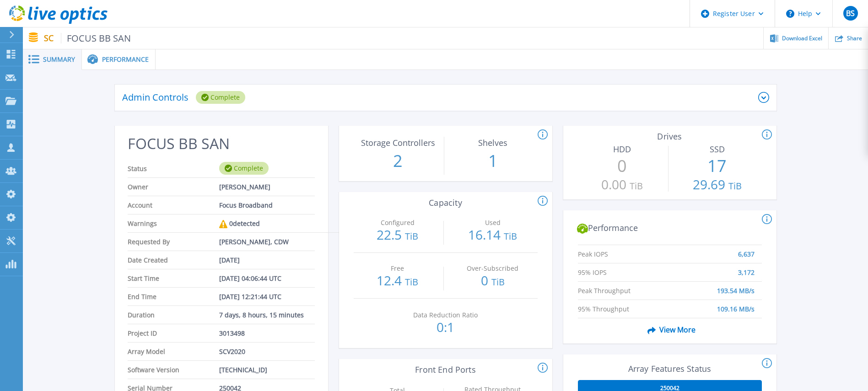  Describe the element at coordinates (669, 369) in the screenshot. I see `h3: Array Features Status` at that location.